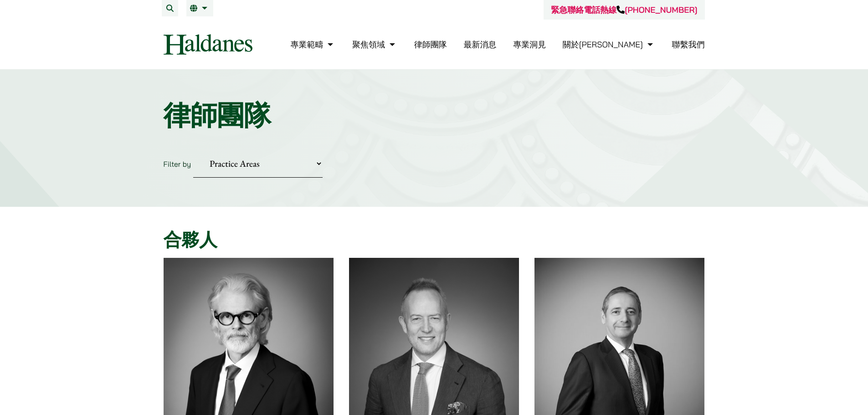  I want to click on h1: 律師團隊, so click(434, 116).